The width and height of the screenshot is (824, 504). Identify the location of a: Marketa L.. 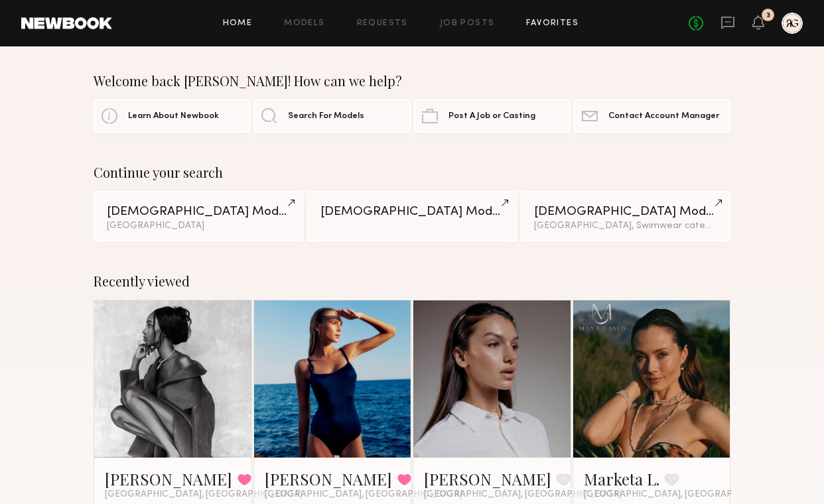
(622, 479).